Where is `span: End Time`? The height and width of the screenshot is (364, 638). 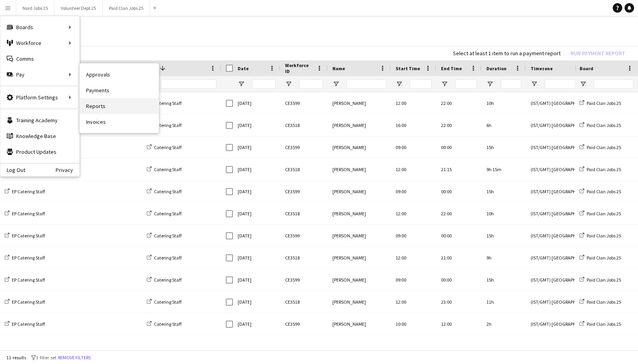 span: End Time is located at coordinates (451, 68).